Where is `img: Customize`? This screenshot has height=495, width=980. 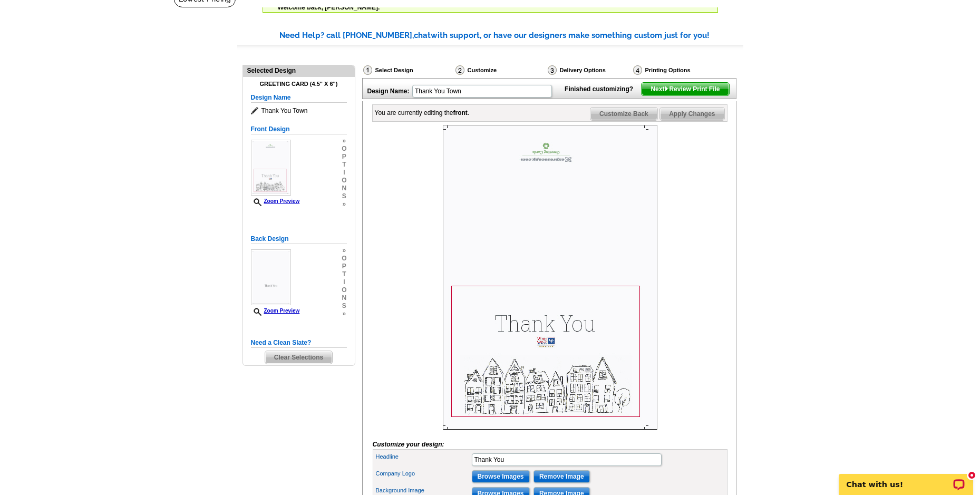 img: Customize is located at coordinates (460, 70).